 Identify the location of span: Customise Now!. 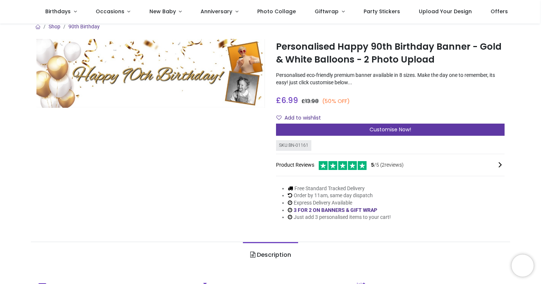
(390, 130).